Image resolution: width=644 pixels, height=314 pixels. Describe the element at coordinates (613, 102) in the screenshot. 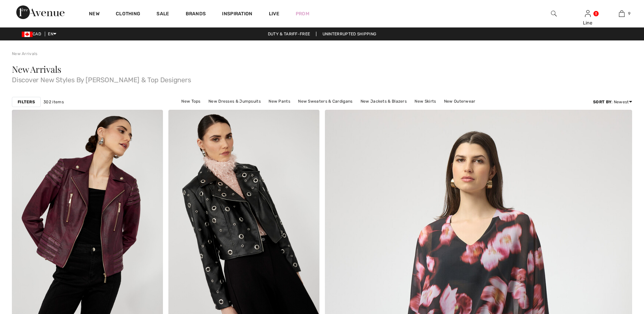

I see `div: : Newest` at that location.